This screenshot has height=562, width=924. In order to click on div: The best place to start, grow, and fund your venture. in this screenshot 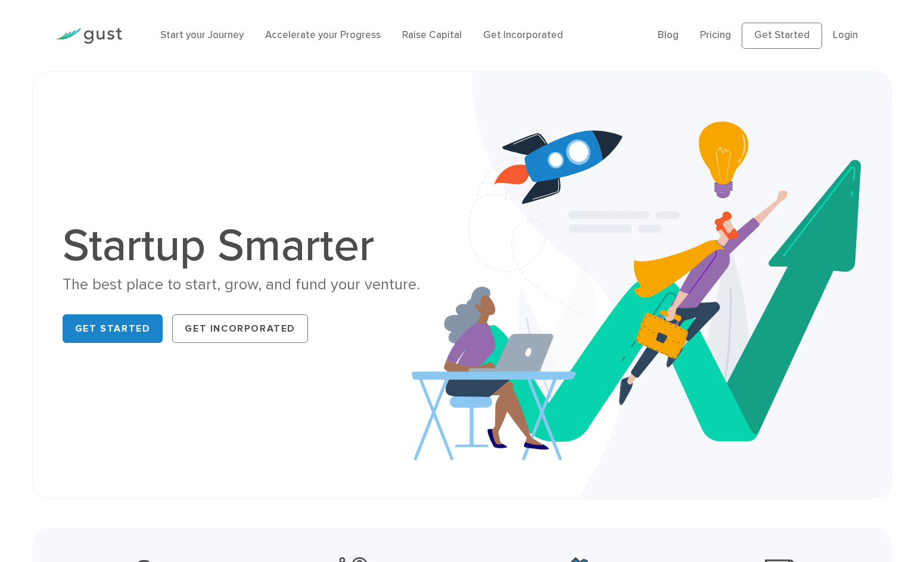, I will do `click(258, 285)`.